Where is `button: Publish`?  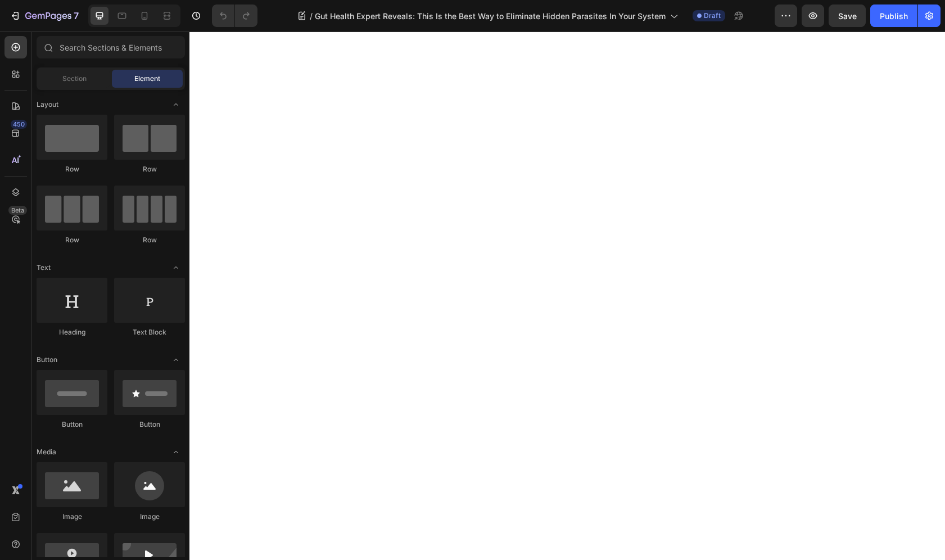 button: Publish is located at coordinates (894, 15).